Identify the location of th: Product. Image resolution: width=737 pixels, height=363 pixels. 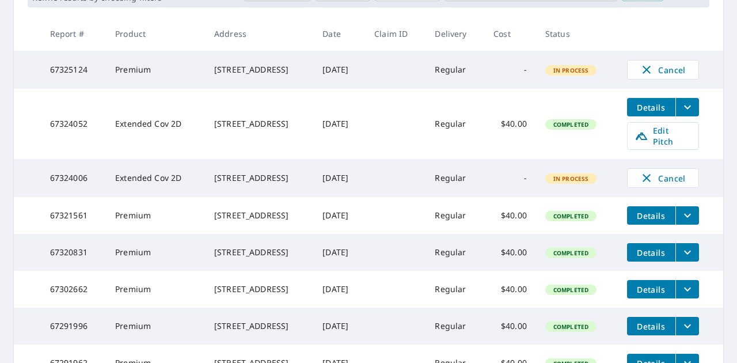
(155, 33).